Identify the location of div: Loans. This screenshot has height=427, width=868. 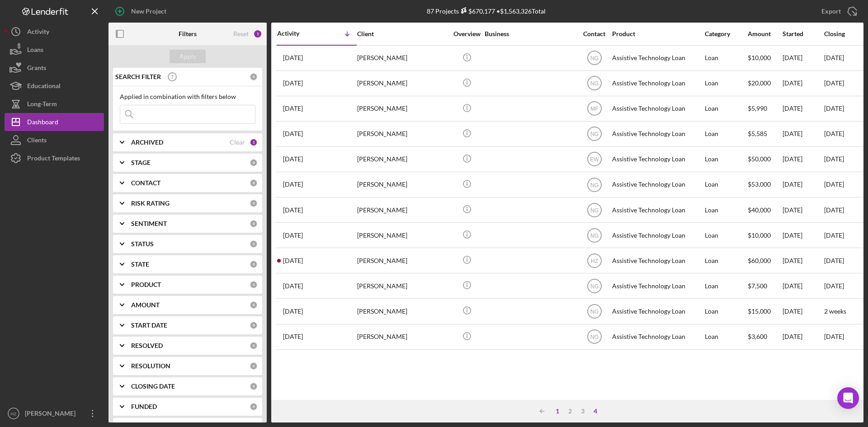
(35, 51).